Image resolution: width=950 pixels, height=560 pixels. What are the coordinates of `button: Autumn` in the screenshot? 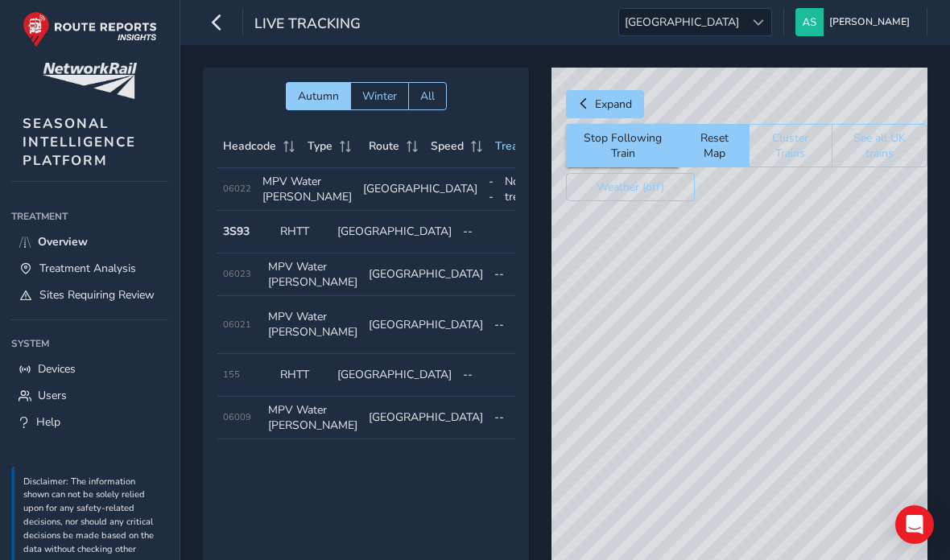 It's located at (318, 95).